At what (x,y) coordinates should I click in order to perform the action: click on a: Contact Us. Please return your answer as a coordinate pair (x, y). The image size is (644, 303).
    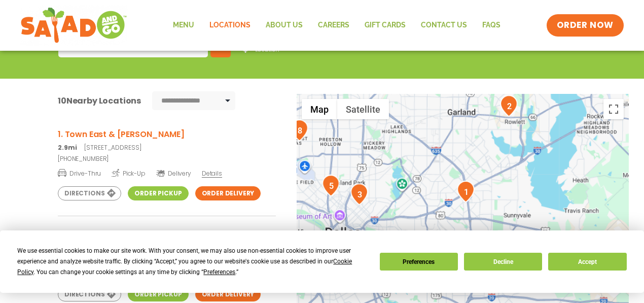
    Looking at the image, I should click on (444, 25).